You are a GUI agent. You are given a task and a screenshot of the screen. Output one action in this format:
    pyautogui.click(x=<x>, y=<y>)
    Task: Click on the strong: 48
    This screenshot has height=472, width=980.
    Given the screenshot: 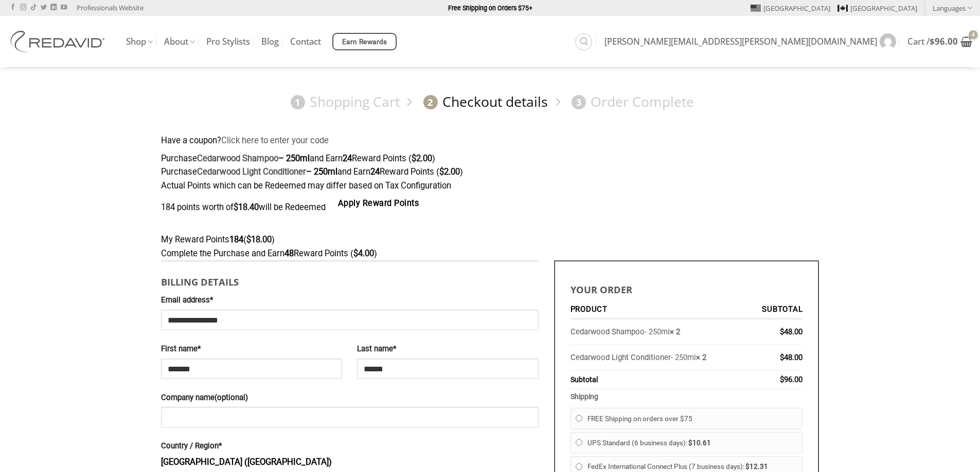 What is the action you would take?
    pyautogui.click(x=289, y=253)
    